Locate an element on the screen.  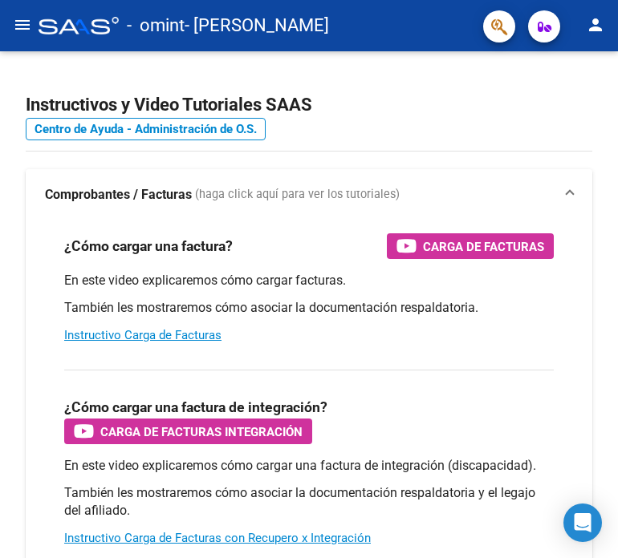
p: También les mostraremos cómo asociar la documentación respaldatoria. is located at coordinates (309, 308).